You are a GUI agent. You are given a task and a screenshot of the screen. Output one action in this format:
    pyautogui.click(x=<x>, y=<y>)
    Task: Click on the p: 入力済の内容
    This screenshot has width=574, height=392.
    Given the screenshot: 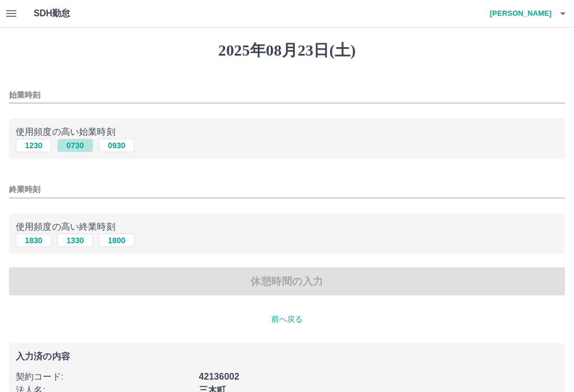 What is the action you would take?
    pyautogui.click(x=287, y=356)
    